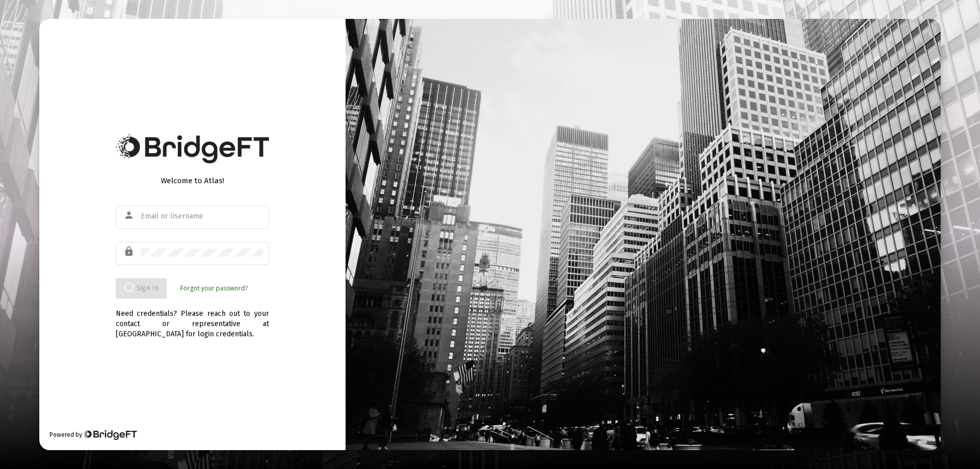 This screenshot has width=980, height=469. What do you see at coordinates (130, 215) in the screenshot?
I see `mat-icon: person` at bounding box center [130, 215].